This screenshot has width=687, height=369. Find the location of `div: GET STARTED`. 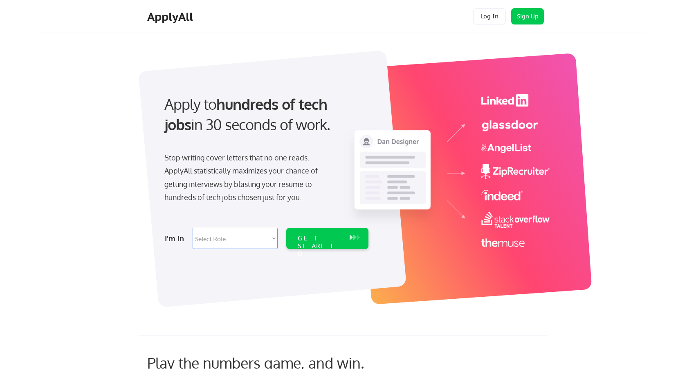

div: GET STARTED is located at coordinates (319, 246).